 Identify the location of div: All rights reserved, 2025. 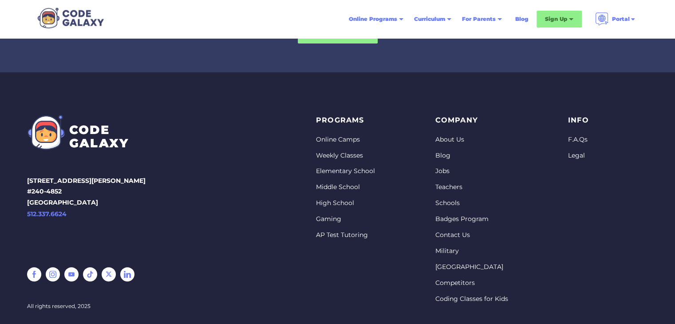
(86, 306).